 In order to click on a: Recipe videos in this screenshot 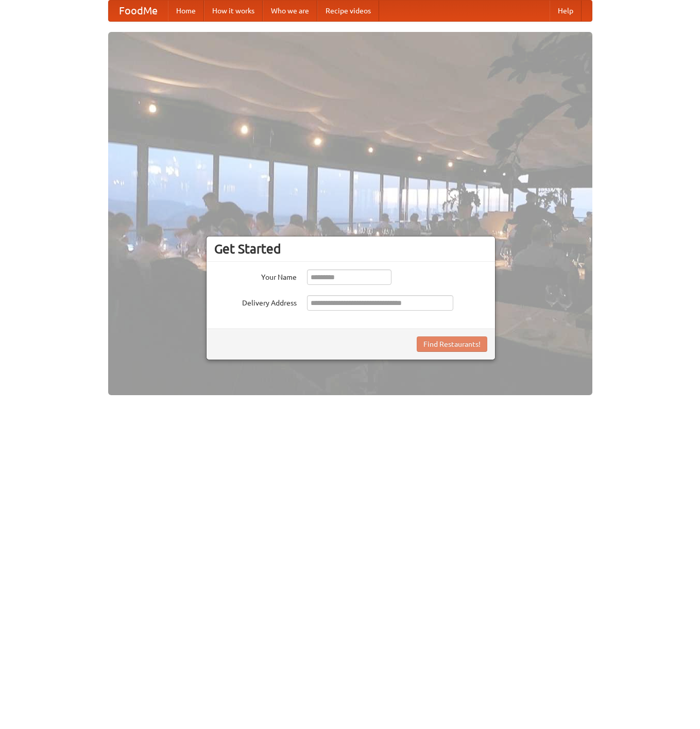, I will do `click(348, 11)`.